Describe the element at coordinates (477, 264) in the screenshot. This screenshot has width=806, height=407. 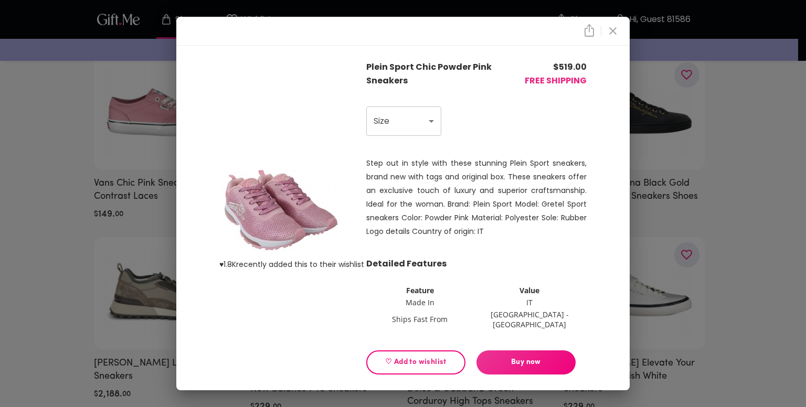
I see `p: Detailed Features` at that location.